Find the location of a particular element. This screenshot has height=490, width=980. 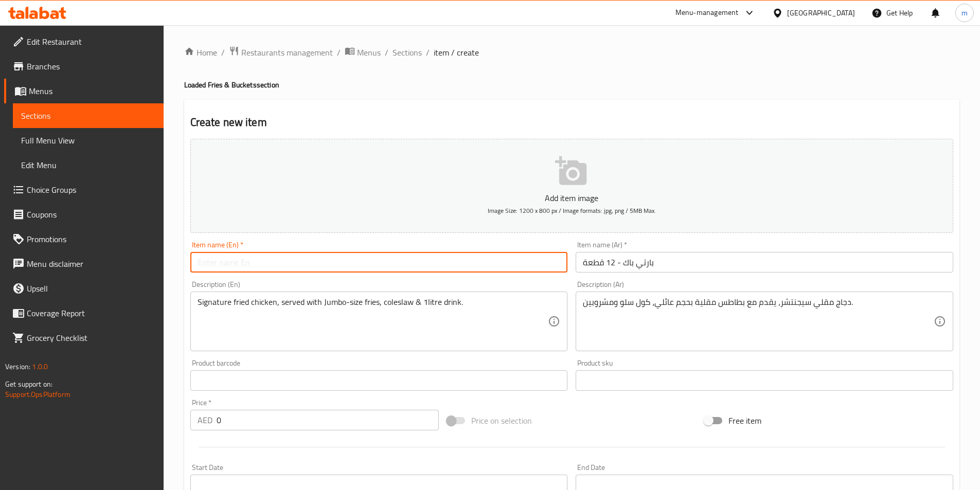

span: Price on selection is located at coordinates (502, 421).